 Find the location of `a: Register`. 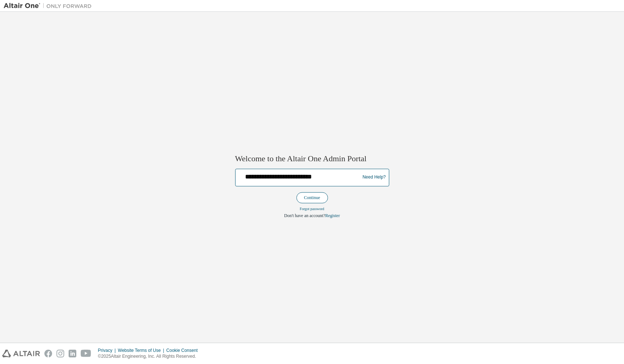

a: Register is located at coordinates (332, 215).